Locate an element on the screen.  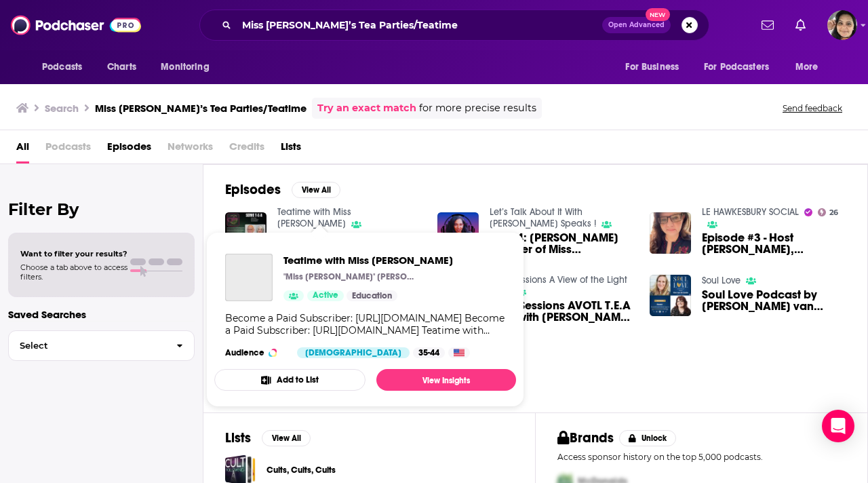
button: Send feedback is located at coordinates (812, 108).